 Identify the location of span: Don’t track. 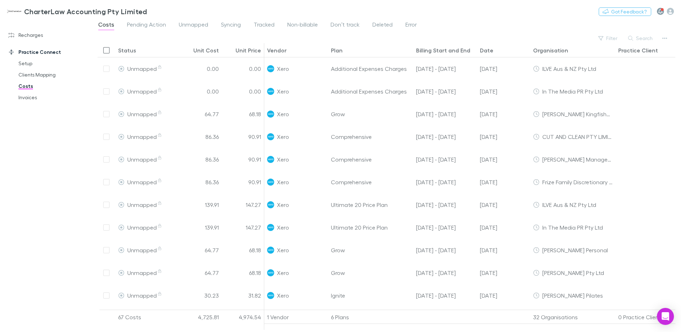
(345, 26).